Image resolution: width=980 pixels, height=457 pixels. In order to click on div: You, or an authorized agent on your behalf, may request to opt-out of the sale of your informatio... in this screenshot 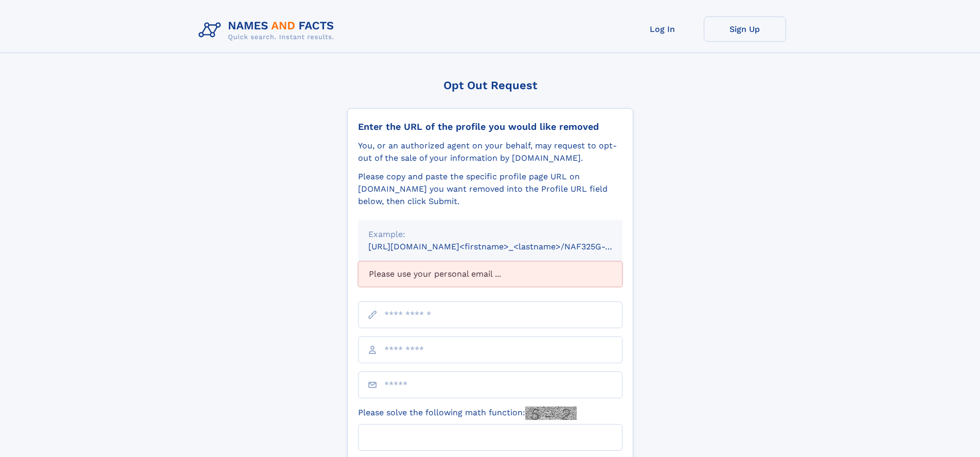, I will do `click(490, 152)`.